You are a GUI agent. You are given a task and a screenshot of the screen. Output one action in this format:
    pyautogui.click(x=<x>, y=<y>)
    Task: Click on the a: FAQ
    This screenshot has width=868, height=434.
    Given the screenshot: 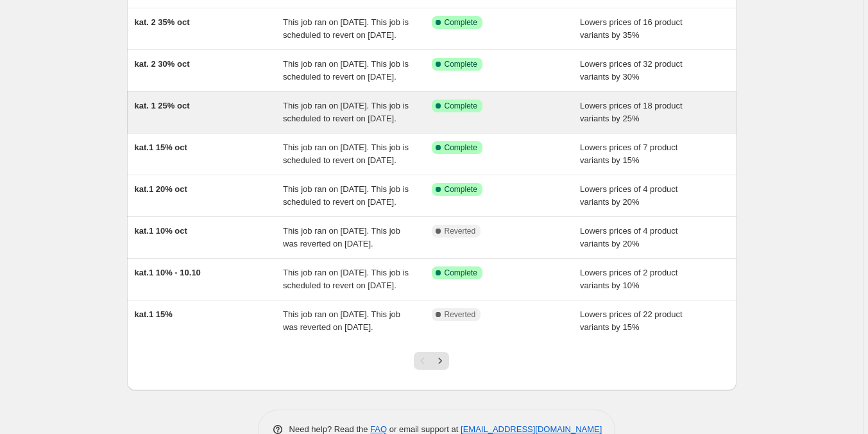 What is the action you would take?
    pyautogui.click(x=378, y=428)
    